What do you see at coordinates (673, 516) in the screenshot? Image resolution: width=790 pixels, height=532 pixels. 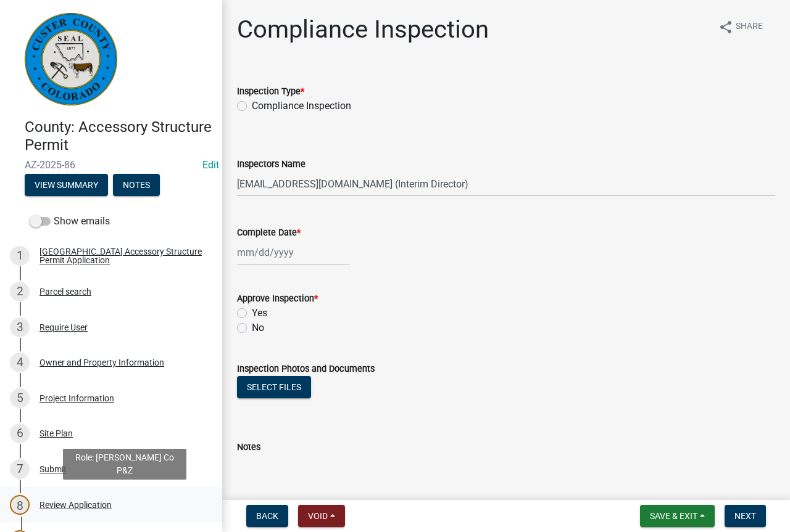 I see `span: Save & Exit` at bounding box center [673, 516].